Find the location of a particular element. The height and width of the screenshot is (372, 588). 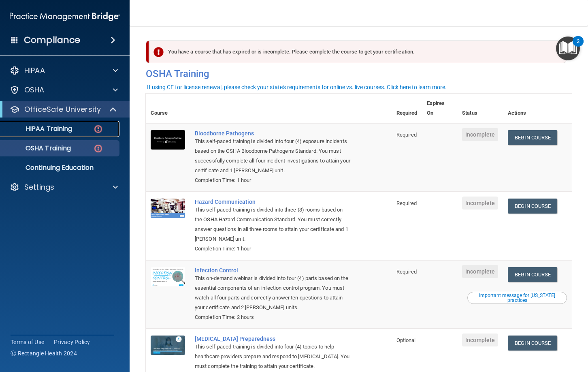

th: Status is located at coordinates (480, 108).